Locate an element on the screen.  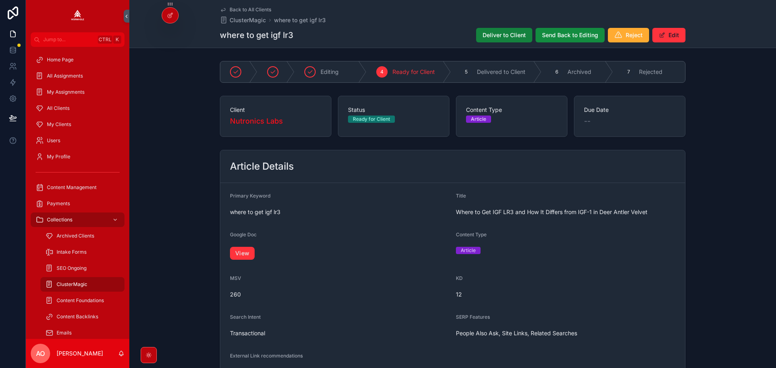
span: Archived is located at coordinates (579, 72).